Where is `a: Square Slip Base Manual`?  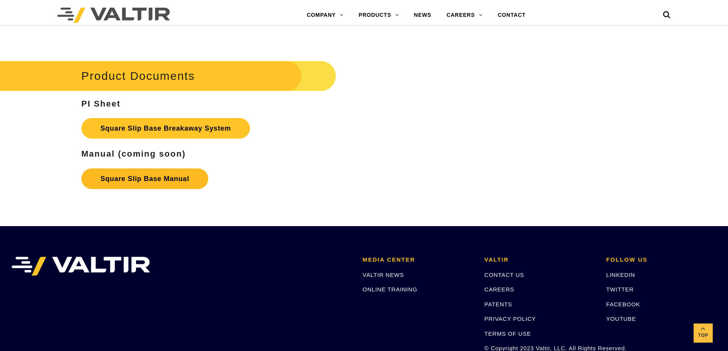
a: Square Slip Base Manual is located at coordinates (145, 179).